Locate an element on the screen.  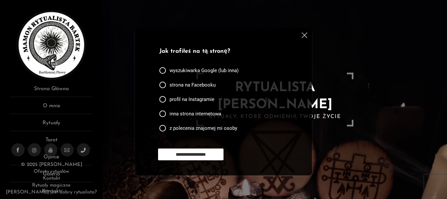
img: Rytualista Bartek is located at coordinates (51, 45).